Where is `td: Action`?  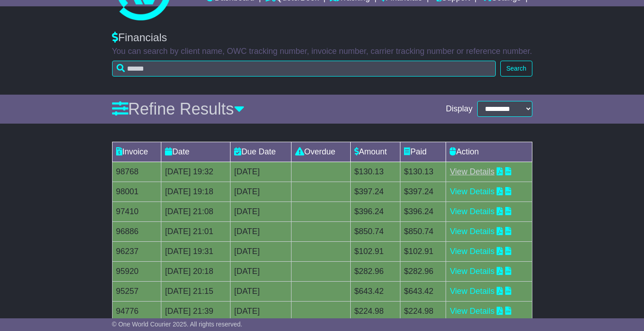
td: Action is located at coordinates (489, 152).